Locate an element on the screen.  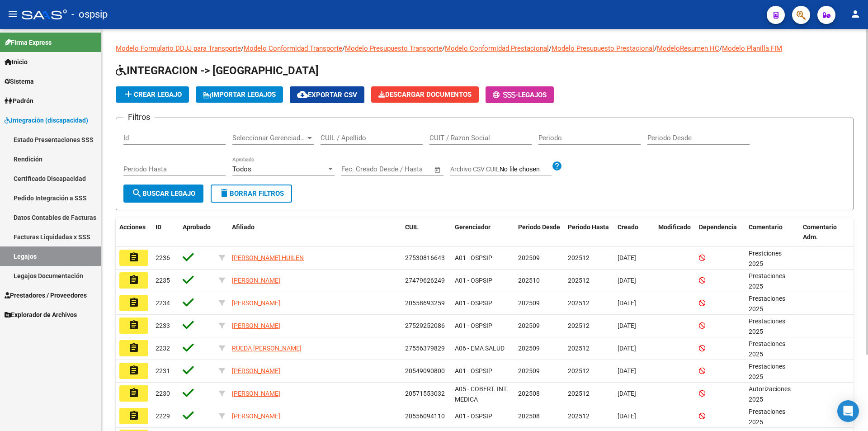
button: Borrar Filtros is located at coordinates (252, 194).